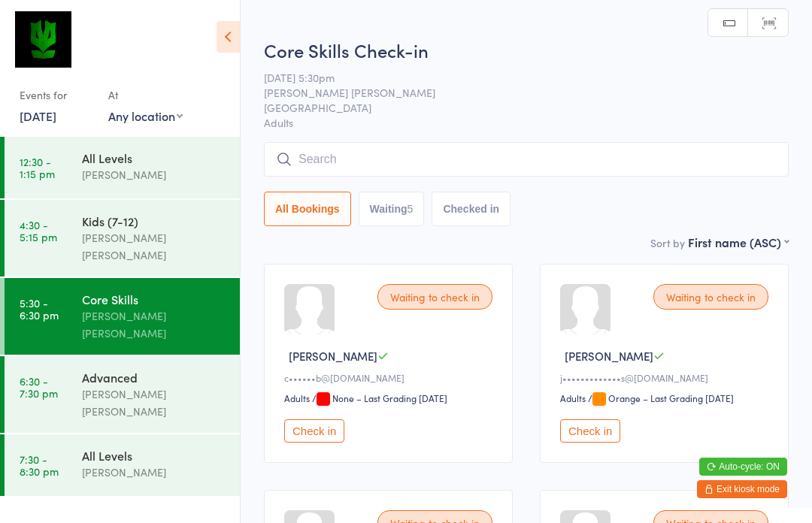 This screenshot has width=812, height=523. Describe the element at coordinates (527, 50) in the screenshot. I see `h2: Core Skills Check-in` at that location.